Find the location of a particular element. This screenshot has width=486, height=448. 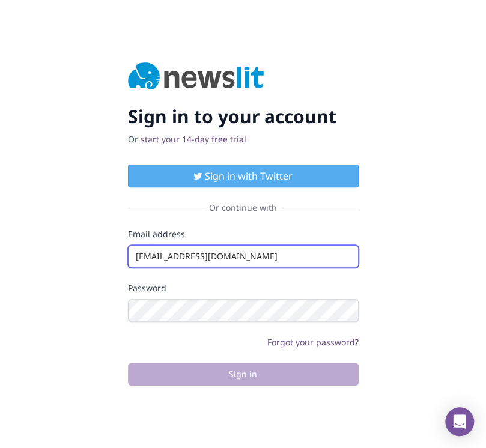

span: Or continue with is located at coordinates (243, 207).